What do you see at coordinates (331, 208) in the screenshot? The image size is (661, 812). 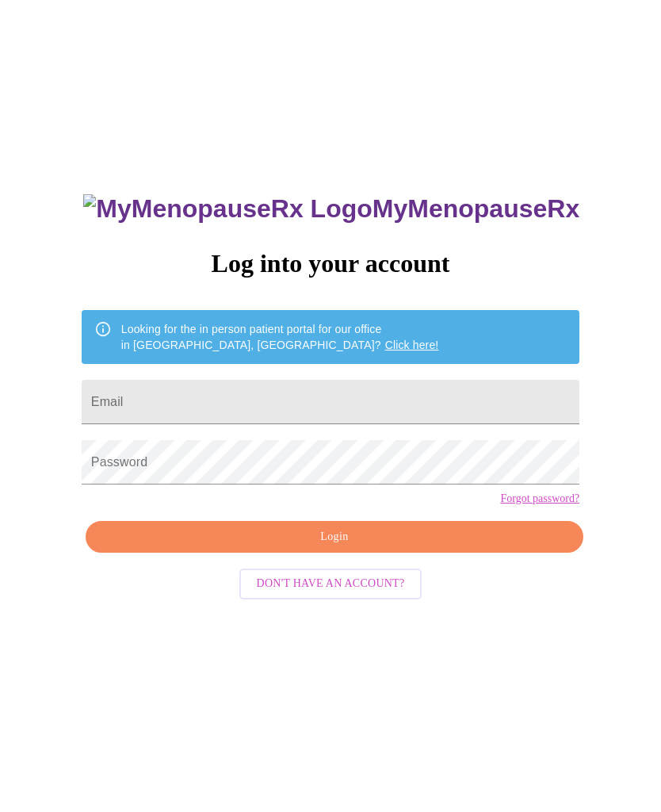 I see `h3: MyMenopauseRx` at bounding box center [331, 208].